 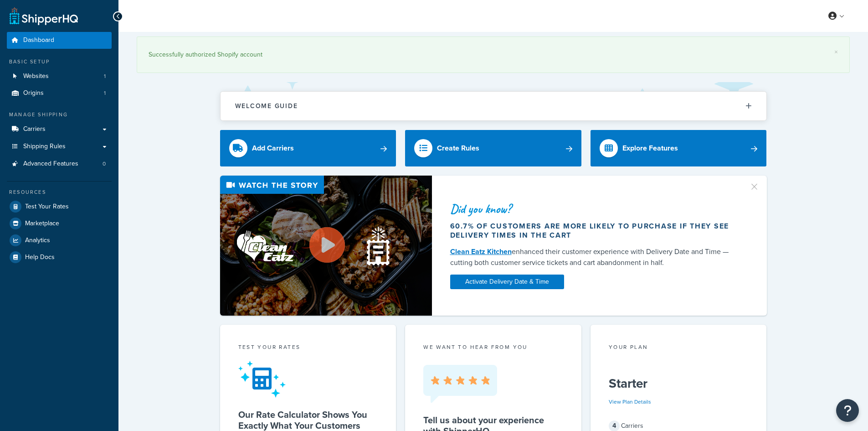 I want to click on span: Shipping Rules, so click(x=44, y=146).